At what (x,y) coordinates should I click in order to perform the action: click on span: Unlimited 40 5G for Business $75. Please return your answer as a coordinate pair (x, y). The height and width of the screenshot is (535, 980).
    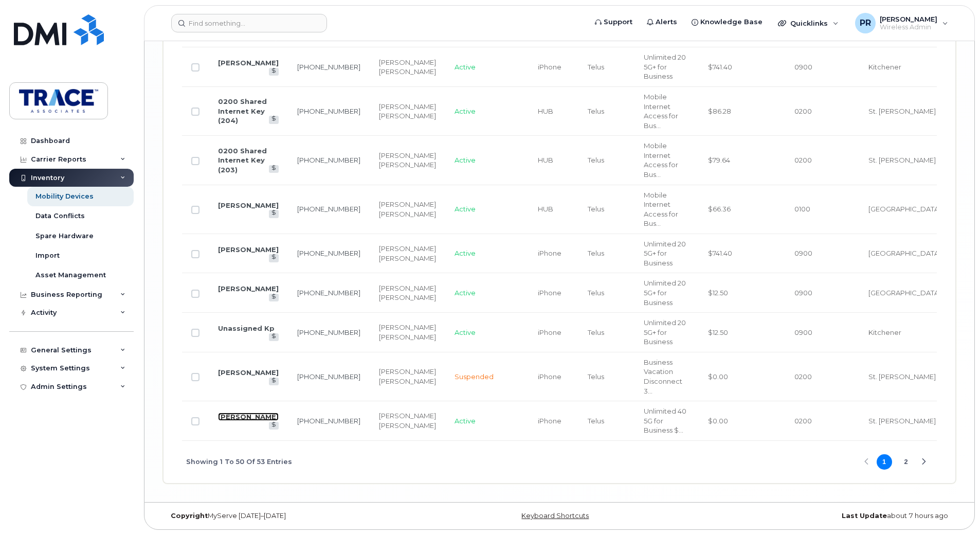
    Looking at the image, I should click on (665, 420).